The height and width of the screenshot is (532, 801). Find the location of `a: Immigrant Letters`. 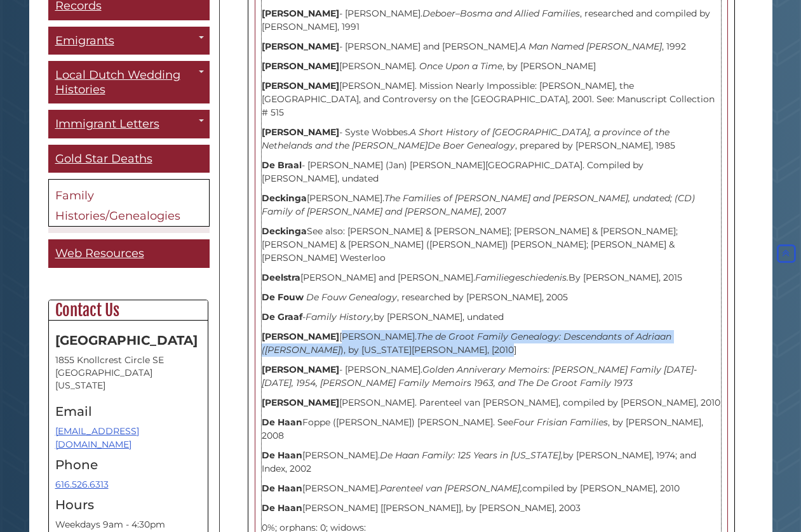

a: Immigrant Letters is located at coordinates (129, 124).